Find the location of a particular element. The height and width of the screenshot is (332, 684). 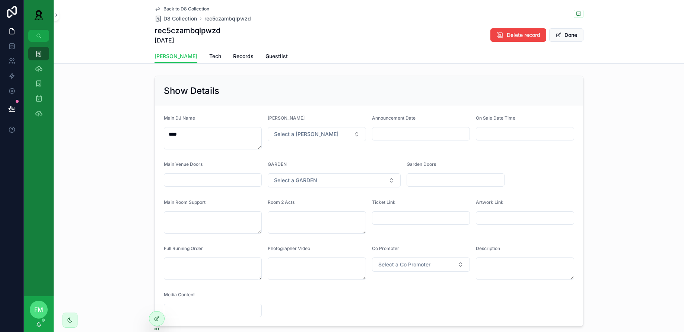

span: Full Running Order is located at coordinates (183, 248).